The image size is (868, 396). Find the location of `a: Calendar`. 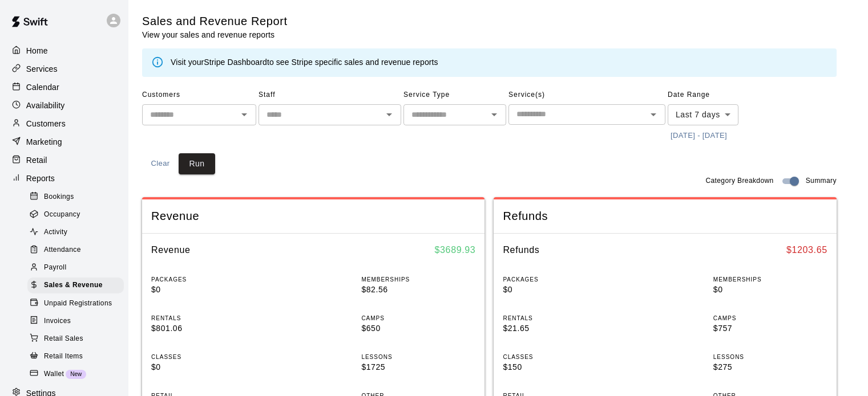

a: Calendar is located at coordinates (64, 87).